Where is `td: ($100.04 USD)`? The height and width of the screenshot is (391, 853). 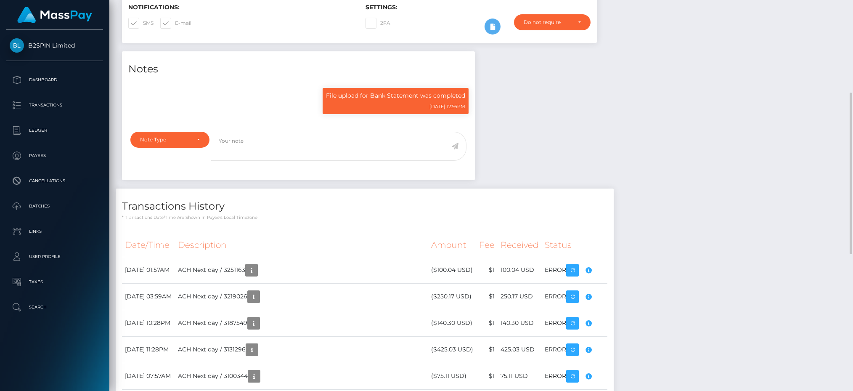
td: ($100.04 USD) is located at coordinates (452, 270).